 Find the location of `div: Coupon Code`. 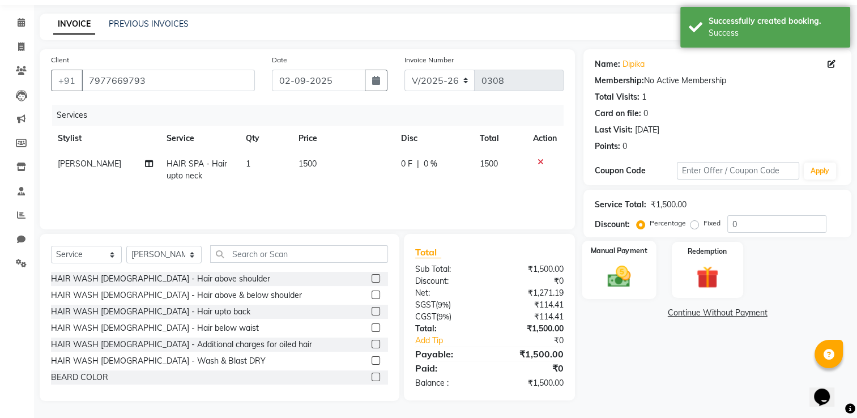

div: Coupon Code is located at coordinates (635, 170).